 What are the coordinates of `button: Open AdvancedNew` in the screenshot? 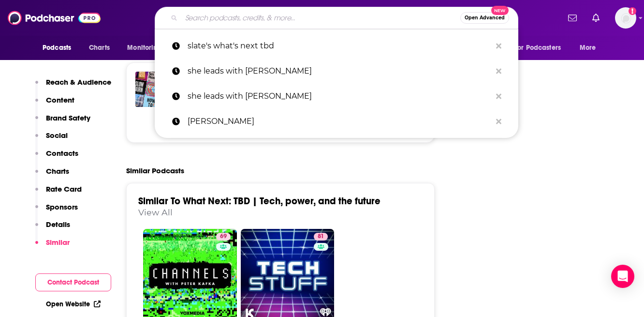 It's located at (484, 18).